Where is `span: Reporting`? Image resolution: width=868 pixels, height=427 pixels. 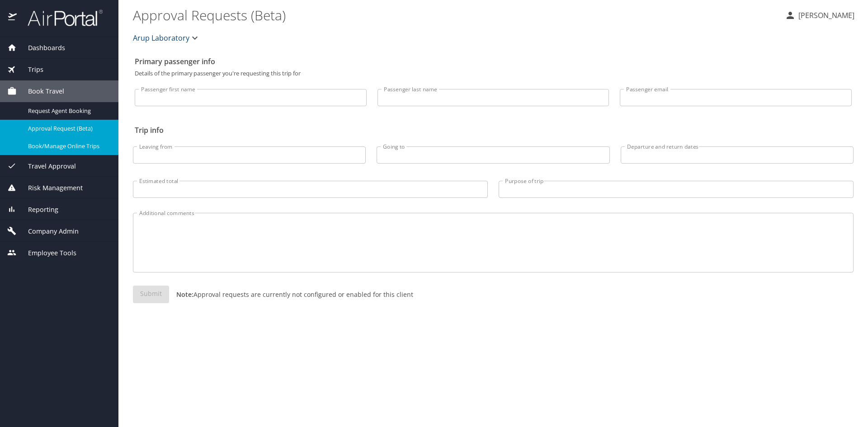
span: Reporting is located at coordinates (37, 210).